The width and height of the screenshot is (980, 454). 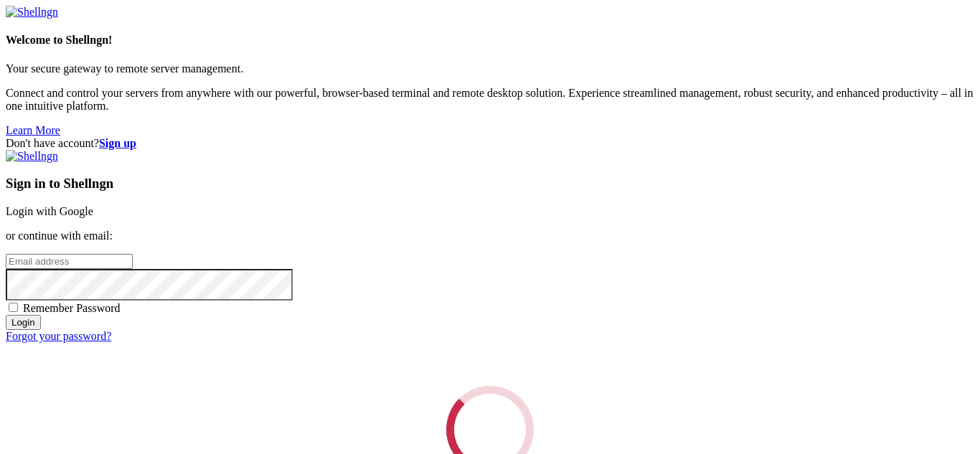 I want to click on input: Remember Password, so click(x=13, y=307).